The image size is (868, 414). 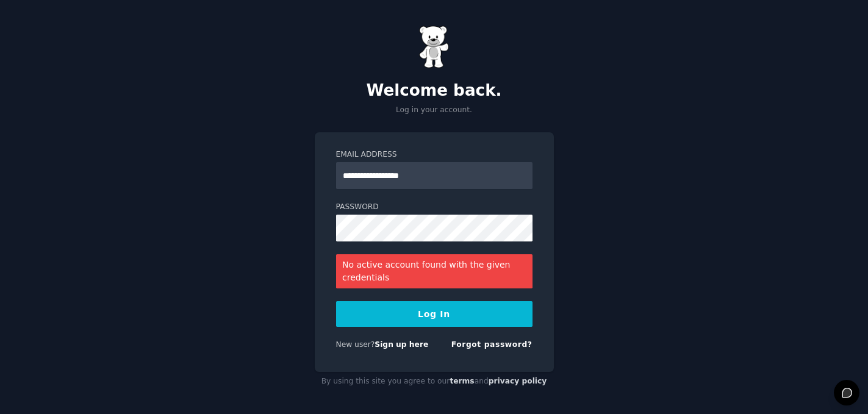 What do you see at coordinates (434, 314) in the screenshot?
I see `button: Log In` at bounding box center [434, 314].